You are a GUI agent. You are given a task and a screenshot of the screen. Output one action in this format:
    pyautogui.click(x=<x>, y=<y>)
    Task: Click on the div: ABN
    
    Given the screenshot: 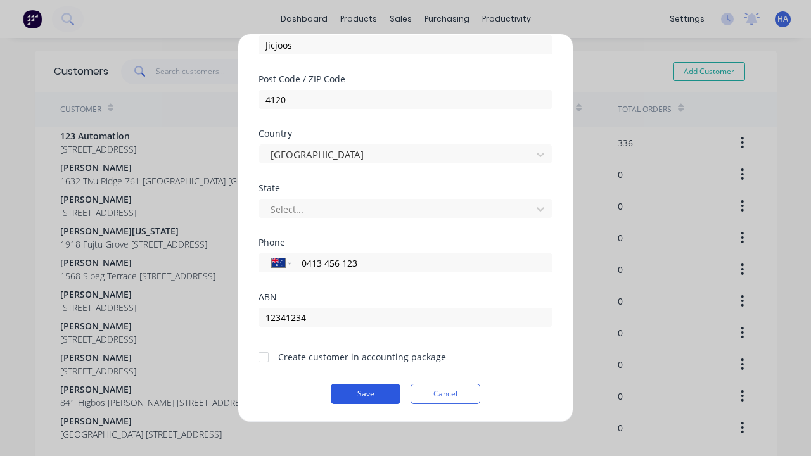 What is the action you would take?
    pyautogui.click(x=405, y=297)
    